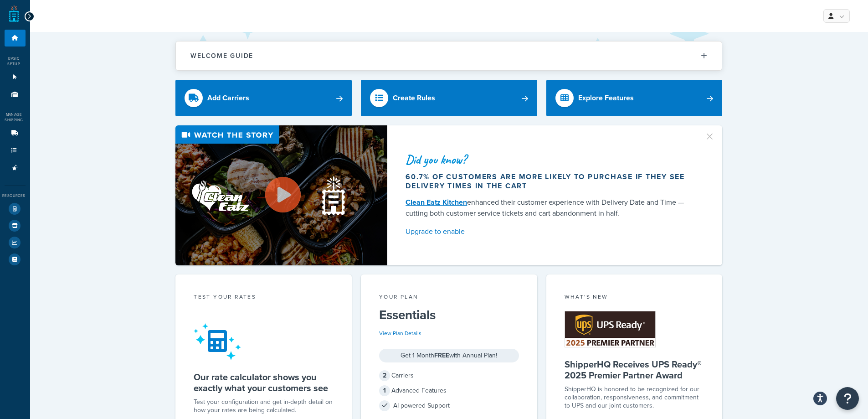 This screenshot has height=419, width=868. I want to click on li: Origins, so click(15, 94).